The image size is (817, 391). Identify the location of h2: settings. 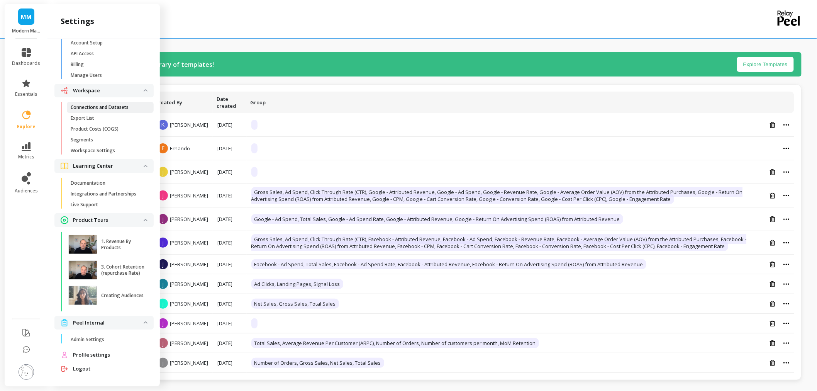
(77, 21).